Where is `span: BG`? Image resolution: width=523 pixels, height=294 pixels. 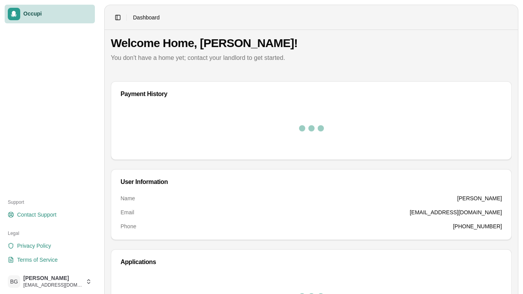 span: BG is located at coordinates (14, 281).